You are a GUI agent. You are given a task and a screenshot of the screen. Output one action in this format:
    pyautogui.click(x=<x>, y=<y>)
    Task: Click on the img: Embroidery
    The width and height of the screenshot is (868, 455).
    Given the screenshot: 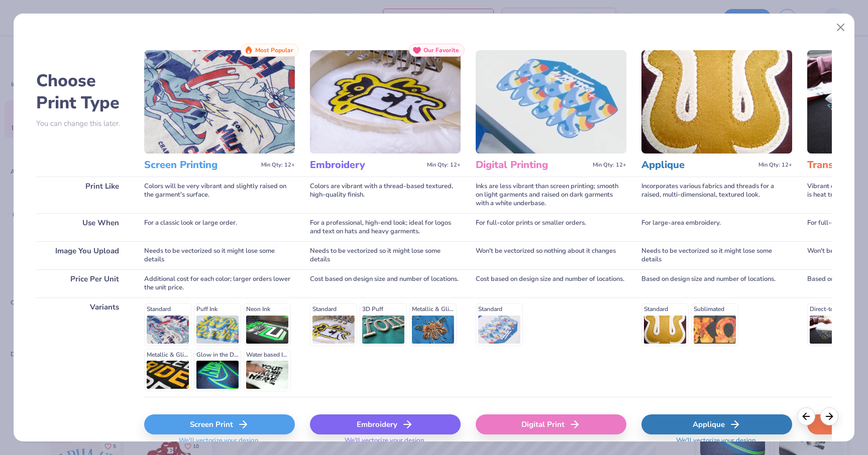 What is the action you would take?
    pyautogui.click(x=385, y=102)
    